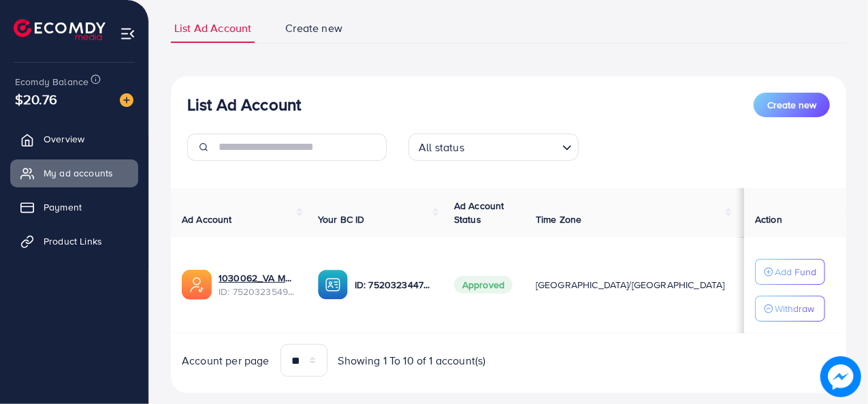  I want to click on a: logo, so click(59, 29).